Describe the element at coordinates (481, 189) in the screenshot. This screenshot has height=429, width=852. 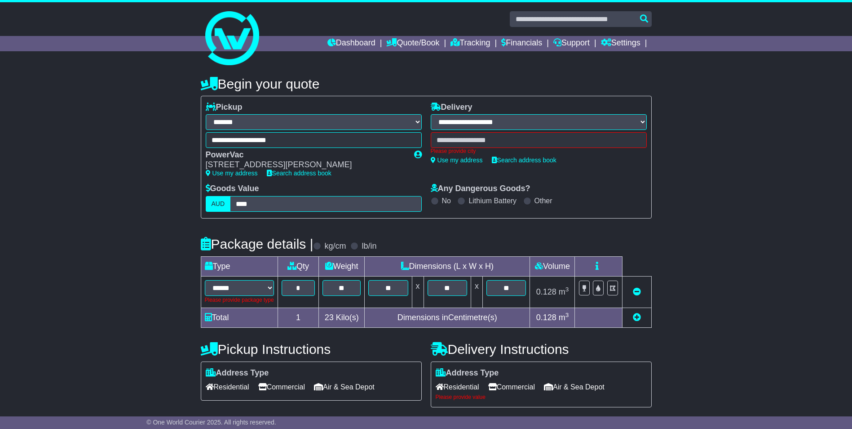
I see `label: Any Dangerous Goods?` at that location.